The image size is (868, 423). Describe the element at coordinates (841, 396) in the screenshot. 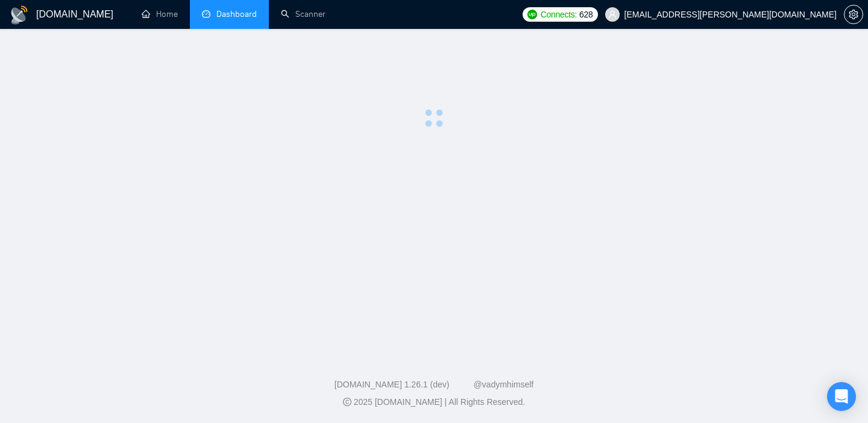

I see `div: Open Intercom Messenger` at that location.